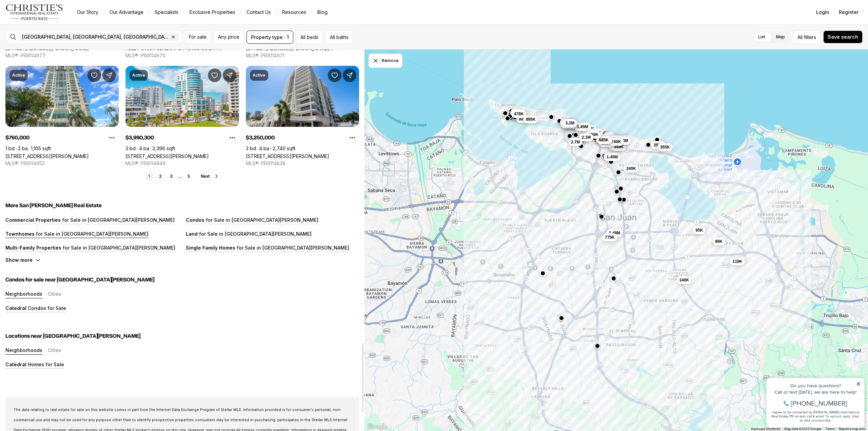  I want to click on button: 2.75M, so click(568, 124).